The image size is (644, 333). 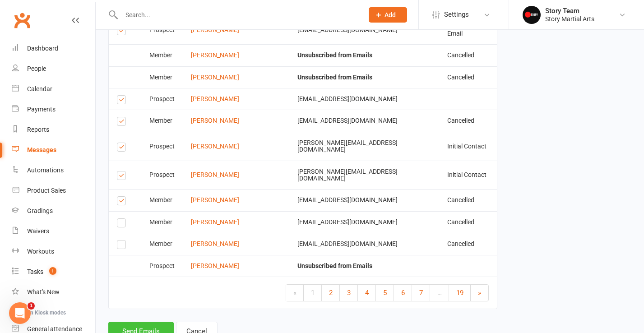 I want to click on a: 19, so click(x=460, y=293).